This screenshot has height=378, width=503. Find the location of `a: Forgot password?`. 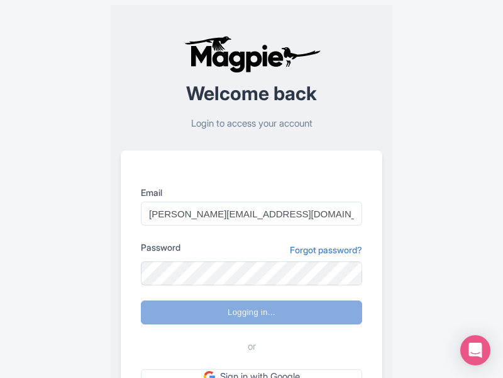

a: Forgot password? is located at coordinates (326, 249).